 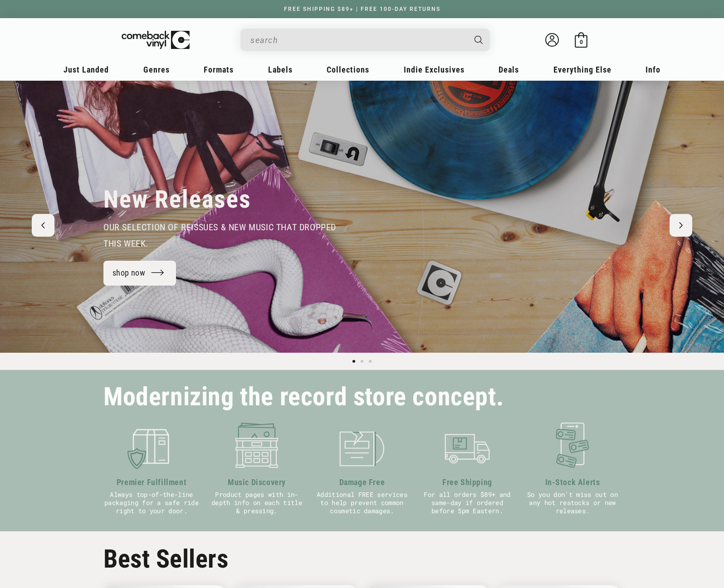 What do you see at coordinates (479, 40) in the screenshot?
I see `button: Search` at bounding box center [479, 40].